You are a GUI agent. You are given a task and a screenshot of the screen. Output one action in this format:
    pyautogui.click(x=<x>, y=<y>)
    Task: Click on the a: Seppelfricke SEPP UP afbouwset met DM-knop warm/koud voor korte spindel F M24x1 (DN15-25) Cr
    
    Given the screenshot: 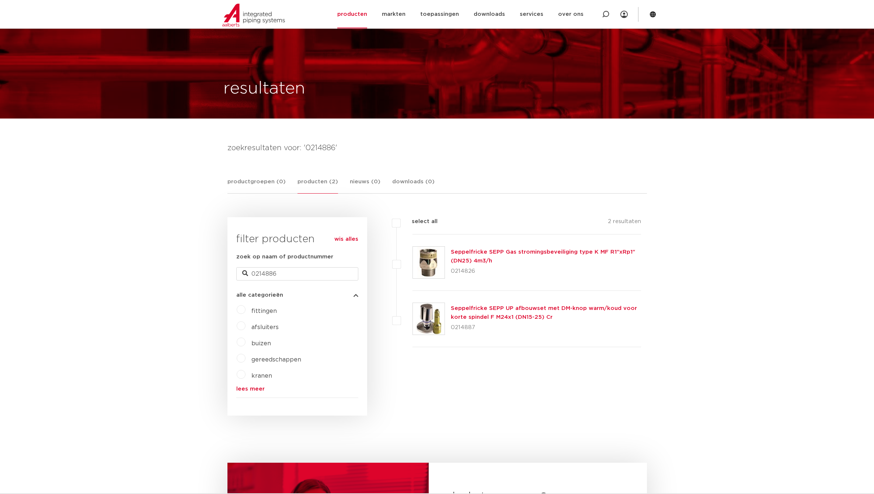 What is the action you would take?
    pyautogui.click(x=543, y=313)
    